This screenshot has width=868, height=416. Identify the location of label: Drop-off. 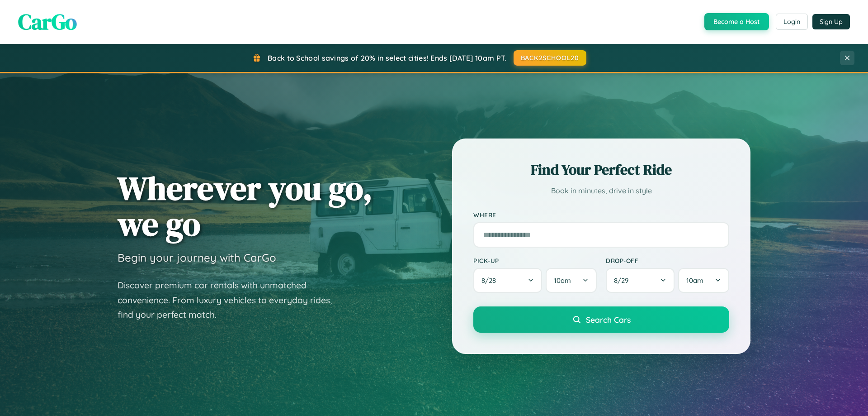
(667, 260).